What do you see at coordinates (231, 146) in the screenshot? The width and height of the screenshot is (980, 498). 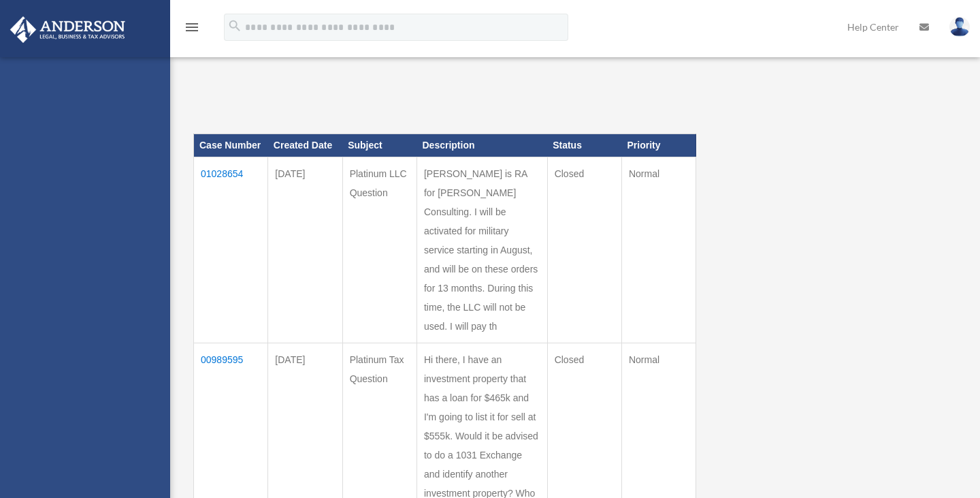 I see `th: Case Number` at bounding box center [231, 146].